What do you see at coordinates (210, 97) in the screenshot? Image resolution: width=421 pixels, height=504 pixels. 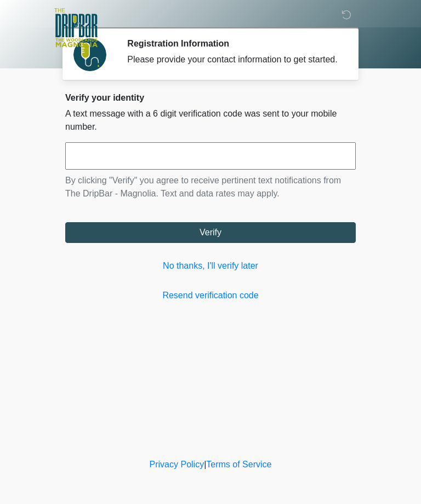 I see `h2: Verify your identity` at bounding box center [210, 97].